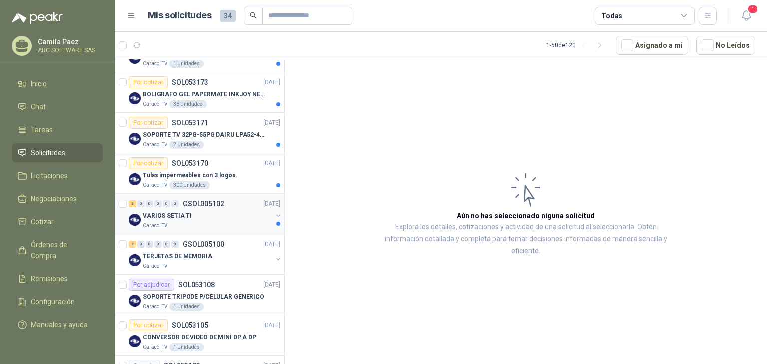  I want to click on div: Por adjudicar, so click(151, 285).